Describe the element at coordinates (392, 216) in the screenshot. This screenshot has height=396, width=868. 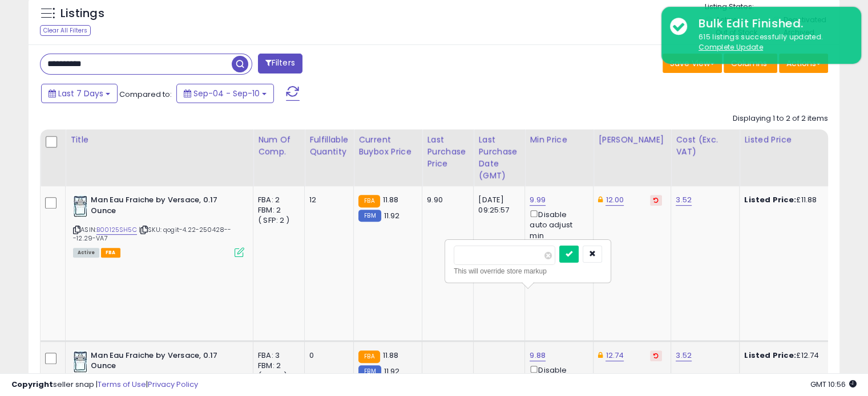
I see `span: 11.92` at that location.